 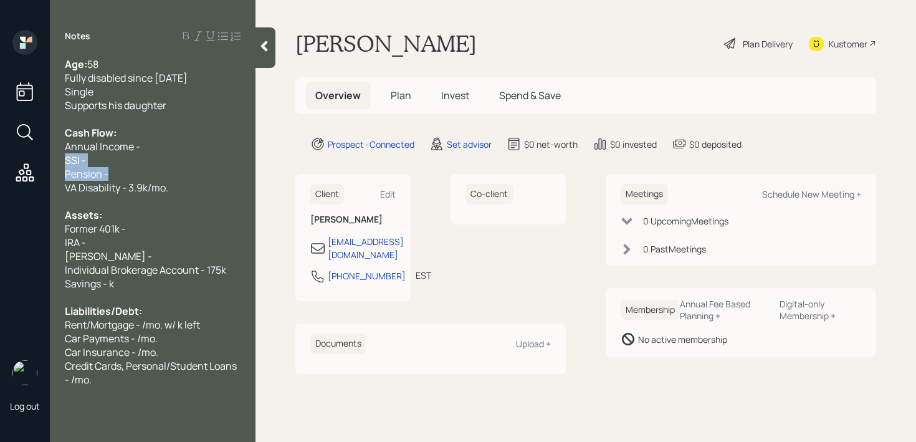 I want to click on span: Age:, so click(x=76, y=64).